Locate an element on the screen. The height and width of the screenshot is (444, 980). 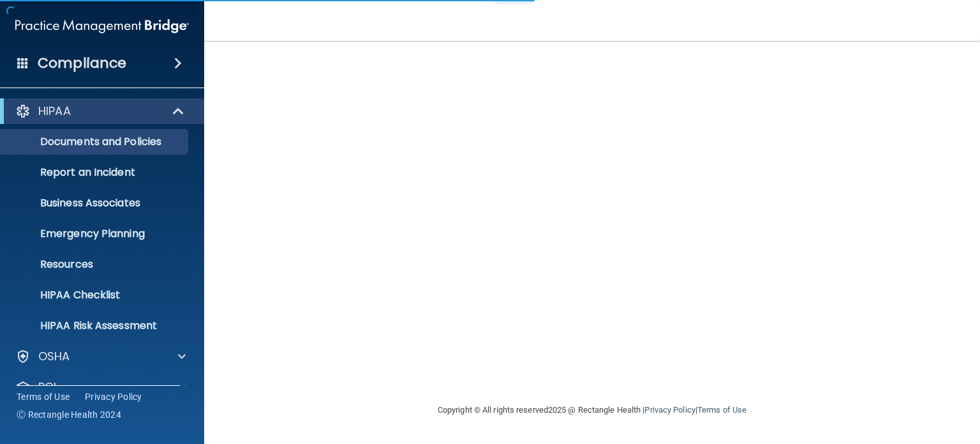
a: PCI is located at coordinates (100, 387).